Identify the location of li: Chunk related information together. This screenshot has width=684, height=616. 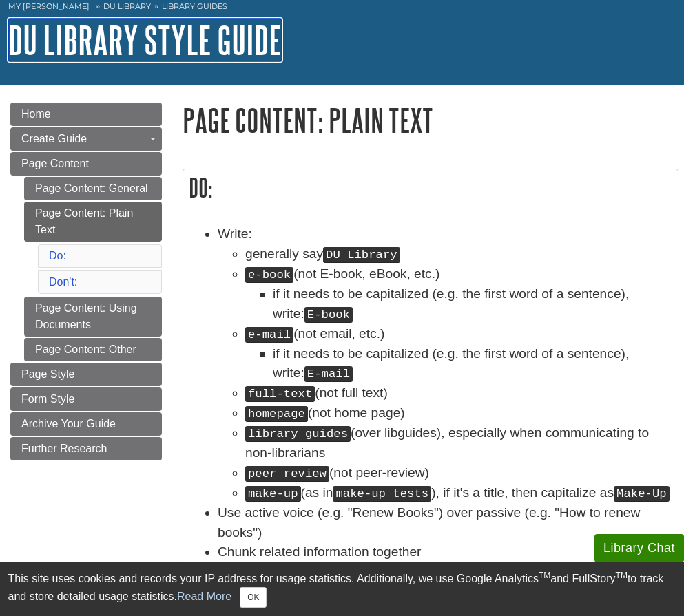
(444, 562).